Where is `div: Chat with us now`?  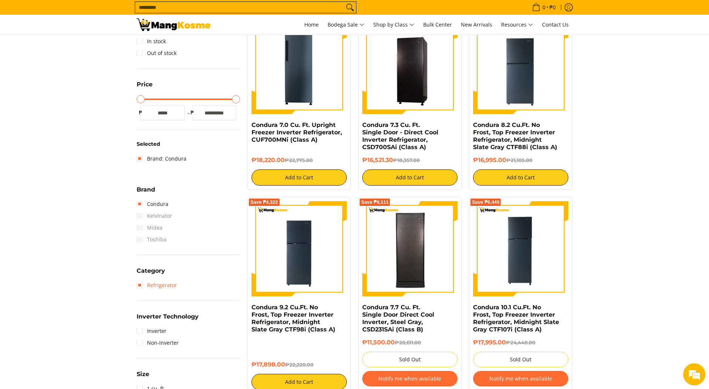
div: Chat with us now is located at coordinates (81, 46).